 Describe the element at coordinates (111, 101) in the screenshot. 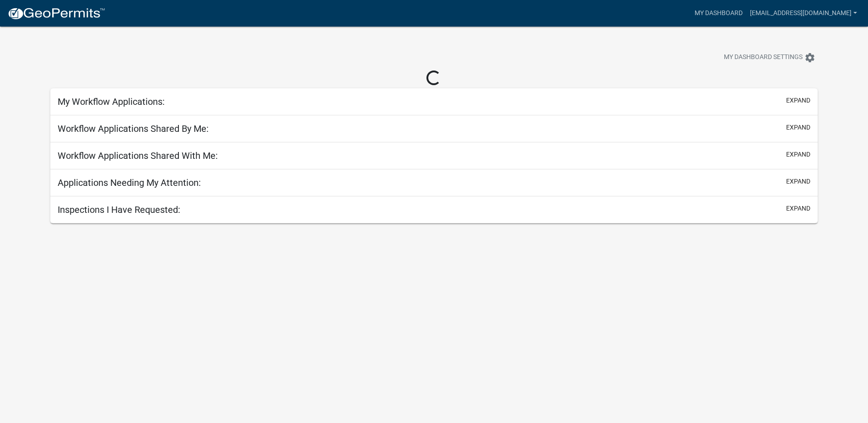

I see `h5: My Workflow Applications:` at that location.